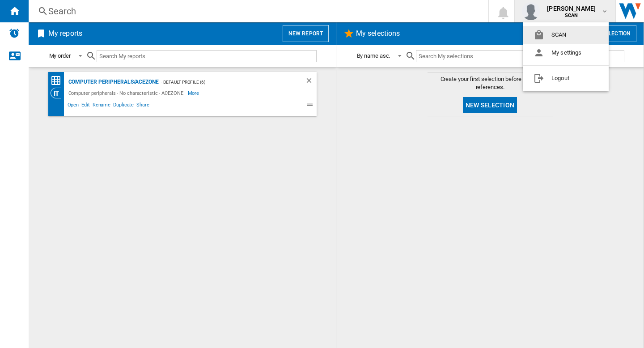 The width and height of the screenshot is (644, 348). I want to click on button: My settings, so click(565, 53).